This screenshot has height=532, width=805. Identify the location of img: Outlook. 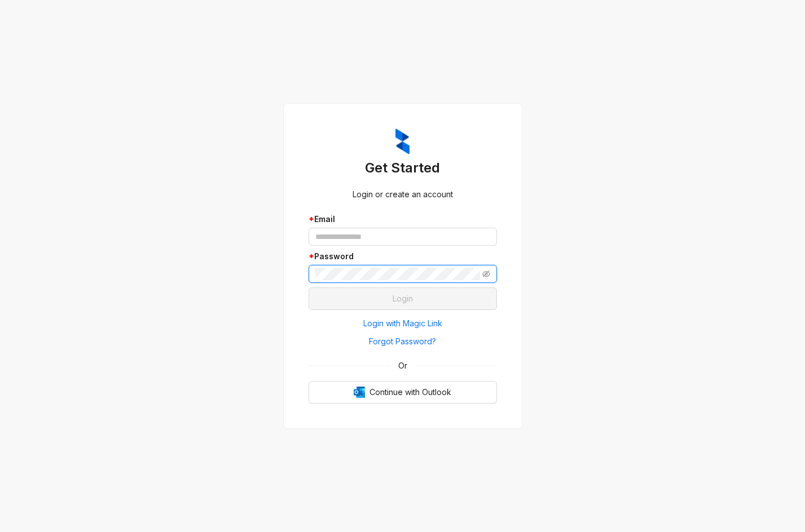
(360, 393).